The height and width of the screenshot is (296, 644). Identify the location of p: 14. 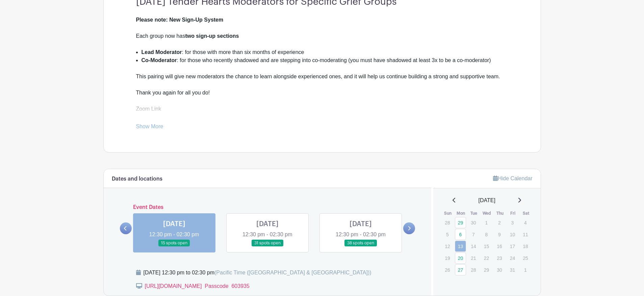
(473, 246).